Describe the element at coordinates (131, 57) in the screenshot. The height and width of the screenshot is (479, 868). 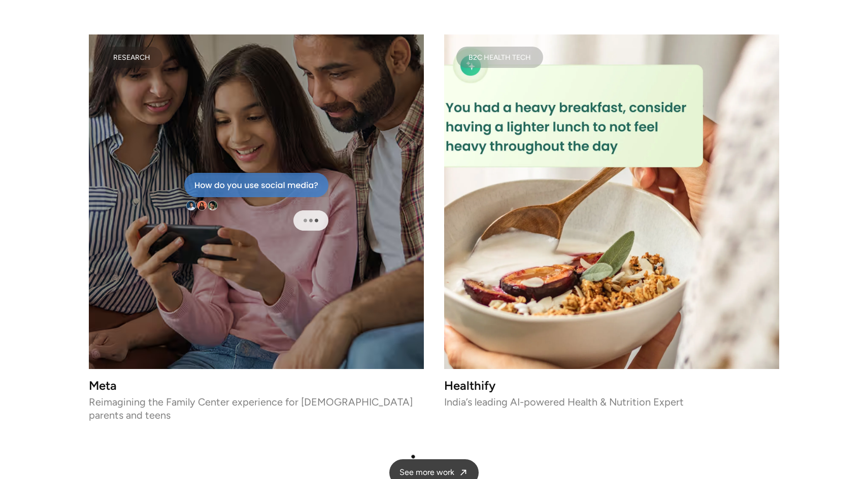
I see `div: Research` at that location.